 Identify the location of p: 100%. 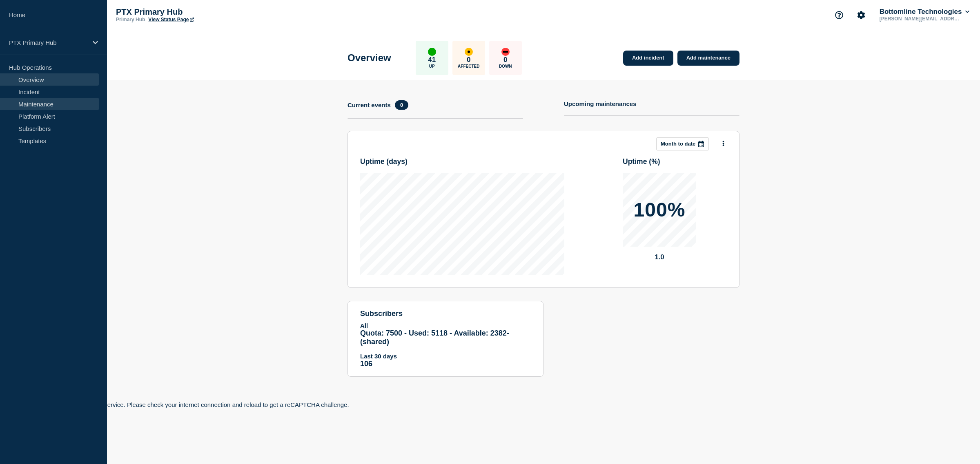
(660, 210).